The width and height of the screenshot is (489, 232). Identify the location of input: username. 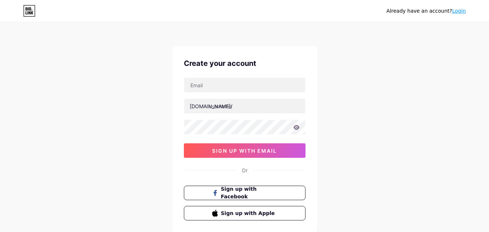
(245, 106).